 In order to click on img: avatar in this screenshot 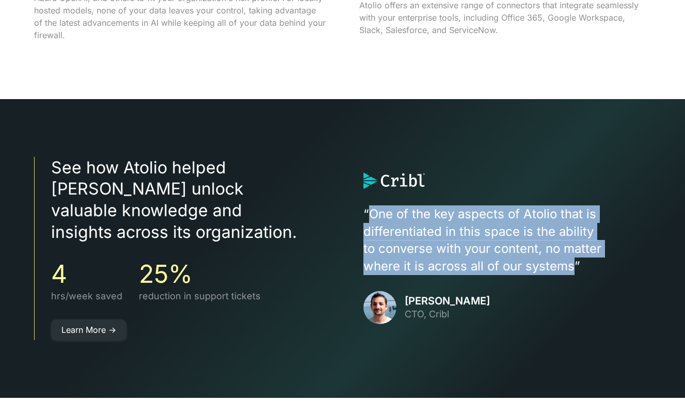, I will do `click(380, 308)`.